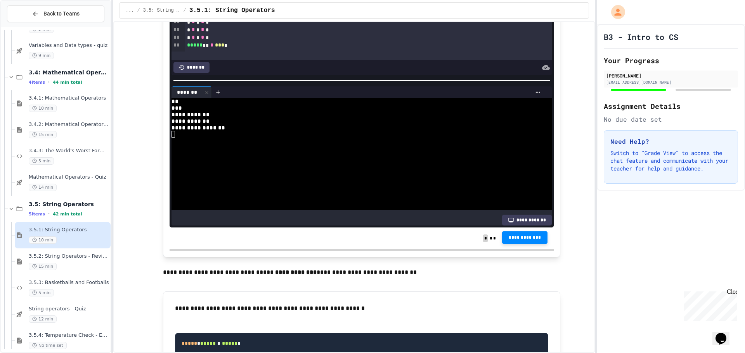 The height and width of the screenshot is (353, 745). I want to click on span: Variables and Data types - quiz, so click(69, 45).